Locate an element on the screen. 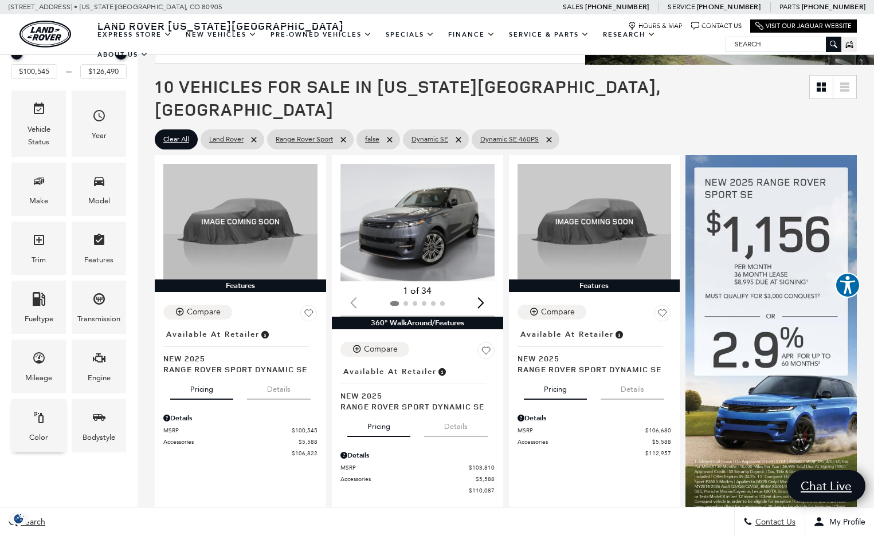 Image resolution: width=874 pixels, height=536 pixels. span: $106,680 is located at coordinates (658, 430).